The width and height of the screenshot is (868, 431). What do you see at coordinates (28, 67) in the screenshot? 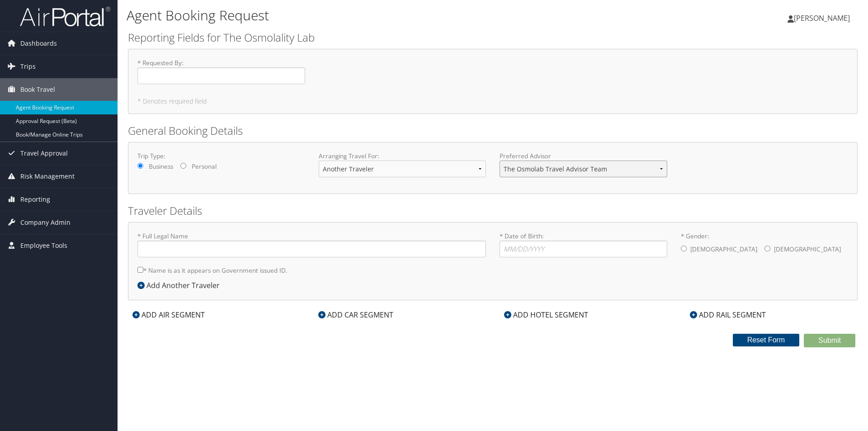
I see `span: Trips` at bounding box center [28, 67].